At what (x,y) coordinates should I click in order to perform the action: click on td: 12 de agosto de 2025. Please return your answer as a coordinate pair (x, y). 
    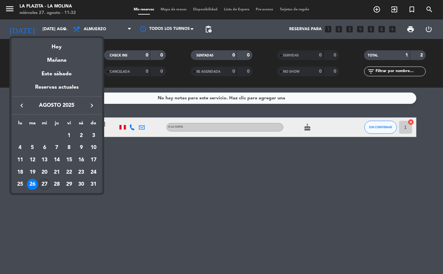
    Looking at the image, I should click on (32, 160).